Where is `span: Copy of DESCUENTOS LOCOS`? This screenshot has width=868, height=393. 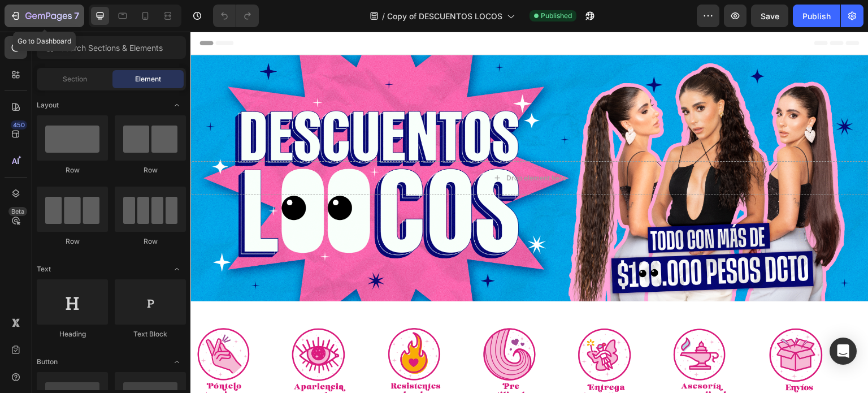 span: Copy of DESCUENTOS LOCOS is located at coordinates (445, 16).